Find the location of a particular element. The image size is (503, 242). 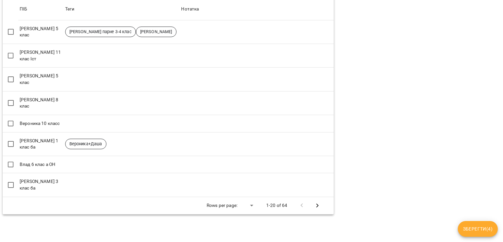

button: Зберегти(4) is located at coordinates (478, 229).